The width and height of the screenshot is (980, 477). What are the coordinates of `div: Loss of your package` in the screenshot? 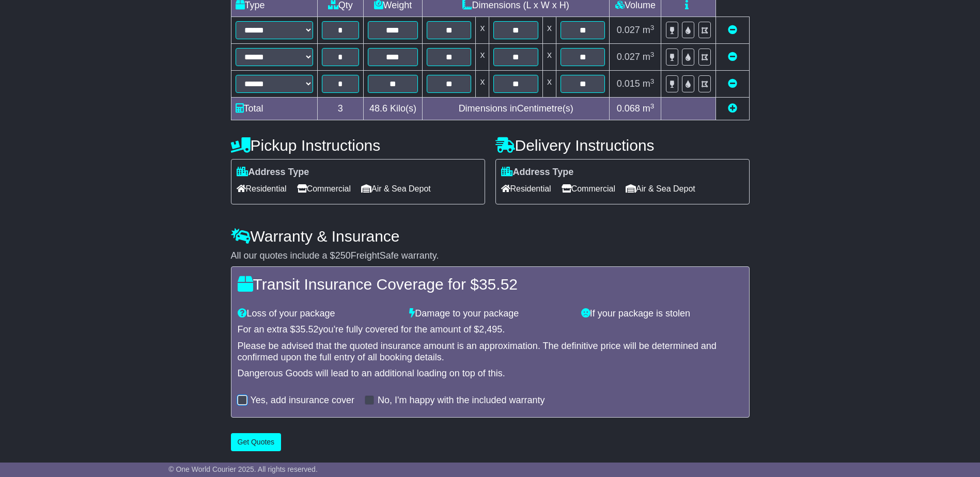 It's located at (318, 314).